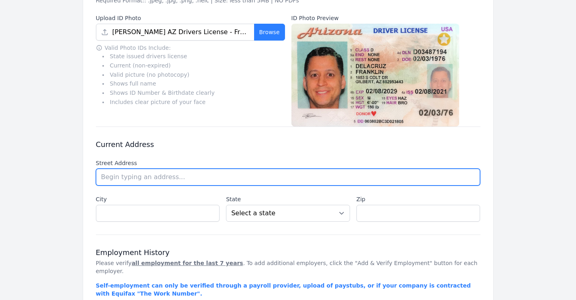 This screenshot has height=300, width=576. What do you see at coordinates (386, 18) in the screenshot?
I see `label: ID Photo Preview` at bounding box center [386, 18].